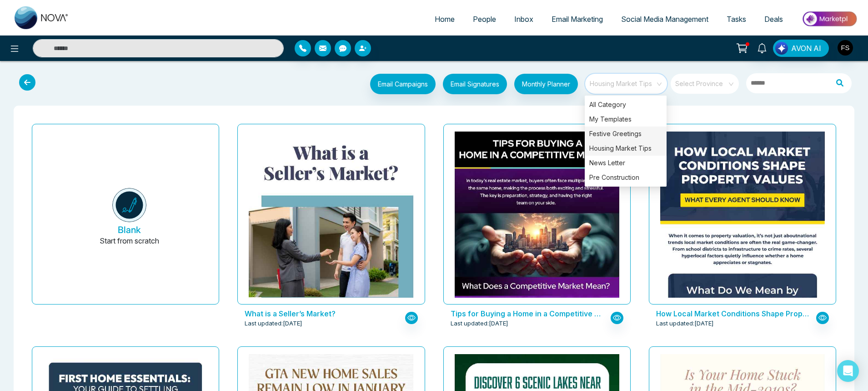  What do you see at coordinates (665, 19) in the screenshot?
I see `span: Social Media Management` at bounding box center [665, 19].